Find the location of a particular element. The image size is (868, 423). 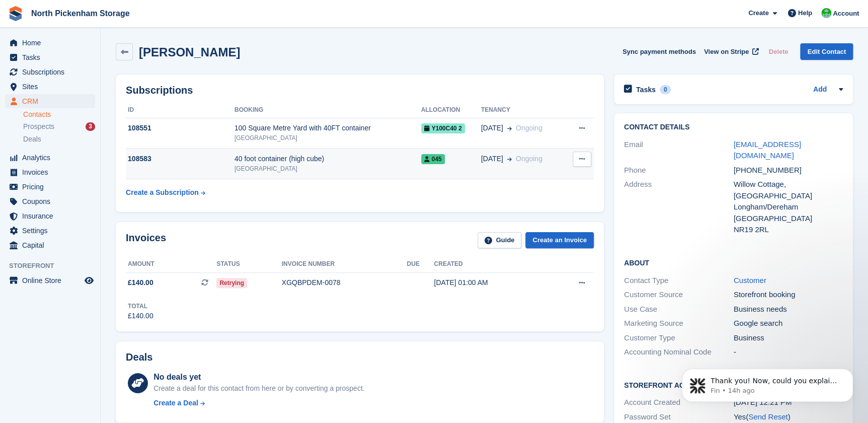

th: Tenancy is located at coordinates (523, 111).